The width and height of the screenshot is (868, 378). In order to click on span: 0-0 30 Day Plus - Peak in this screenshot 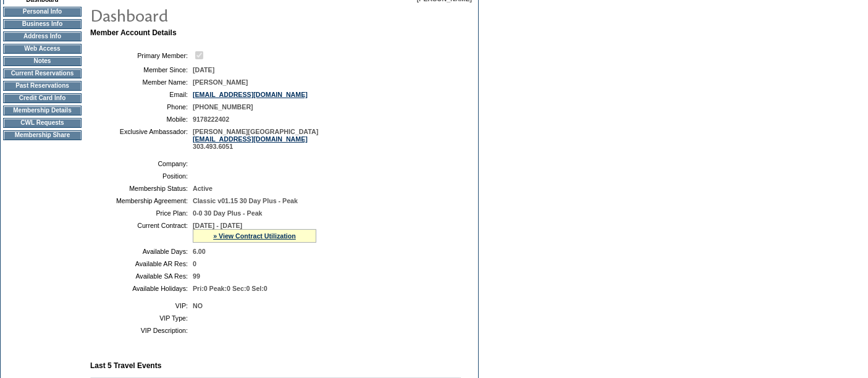, I will do `click(227, 213)`.